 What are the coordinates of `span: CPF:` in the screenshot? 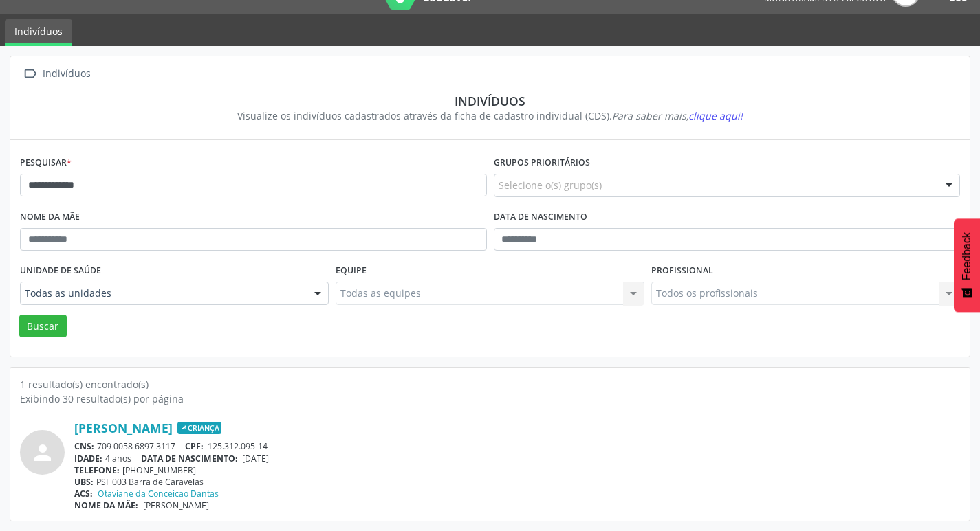 It's located at (194, 446).